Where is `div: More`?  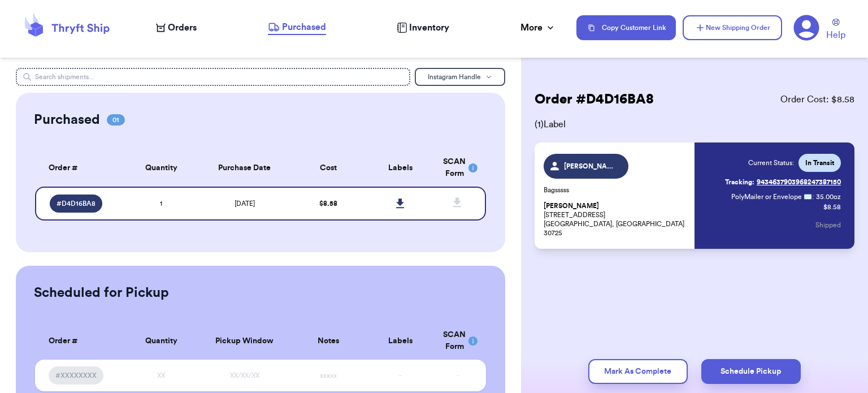
div: More is located at coordinates (538, 28).